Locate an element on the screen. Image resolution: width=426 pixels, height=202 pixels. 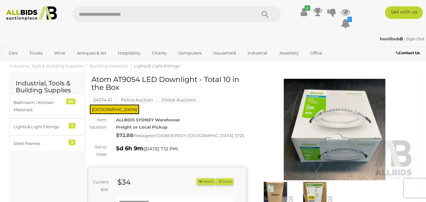
strong: 5d 6h 9m is located at coordinates (130, 148).